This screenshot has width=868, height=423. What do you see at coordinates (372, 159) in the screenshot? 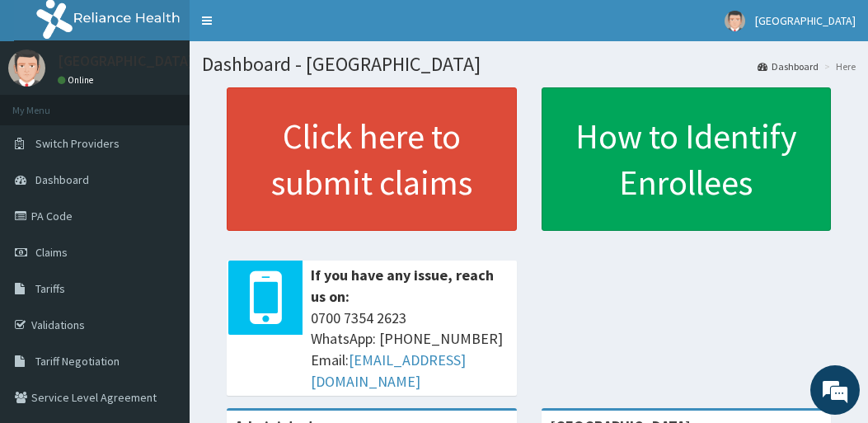
I see `a: Click here to submit claims` at bounding box center [372, 159].